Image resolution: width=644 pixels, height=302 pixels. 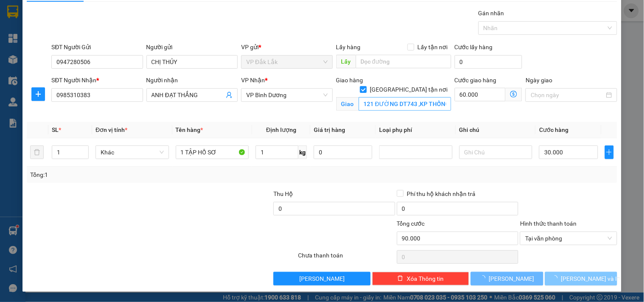 I want to click on span: delete, so click(x=400, y=278).